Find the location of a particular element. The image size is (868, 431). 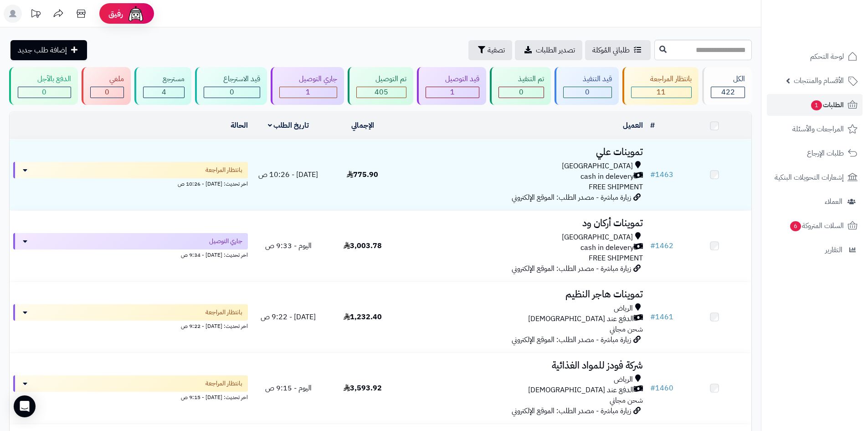

a: طلباتي المُوكلة is located at coordinates (618, 50).